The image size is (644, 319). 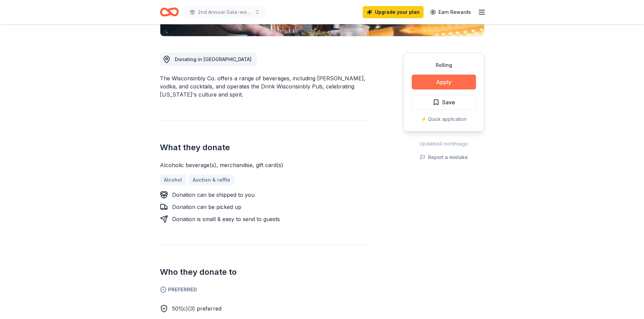 What do you see at coordinates (213, 195) in the screenshot?
I see `div: Donation can be shipped to you` at bounding box center [213, 195].